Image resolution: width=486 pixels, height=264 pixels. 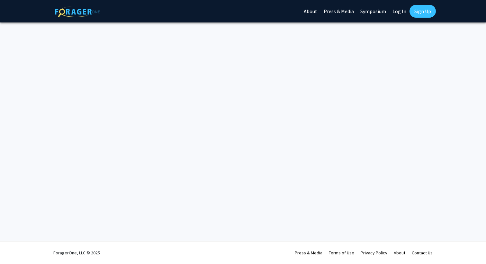 I want to click on img: ForagerOne Logo, so click(x=77, y=12).